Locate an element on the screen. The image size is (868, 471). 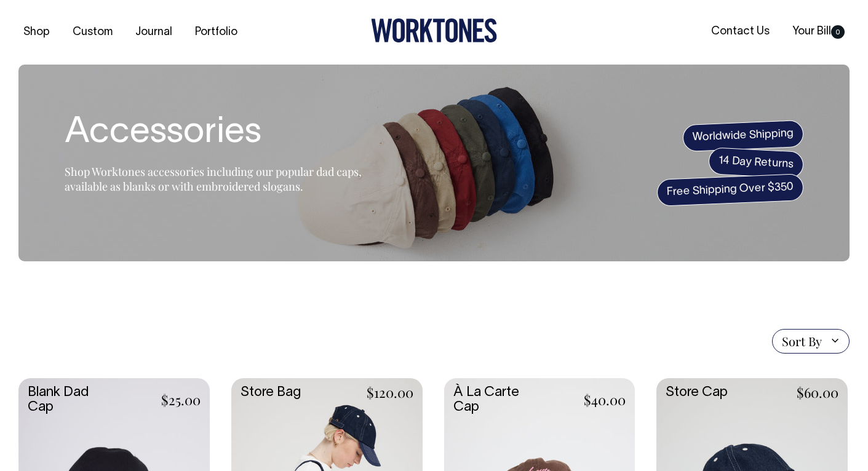
span: Shop Worktones accessories including our popular dad caps, available as blanks or with embroidere... is located at coordinates (213, 179).